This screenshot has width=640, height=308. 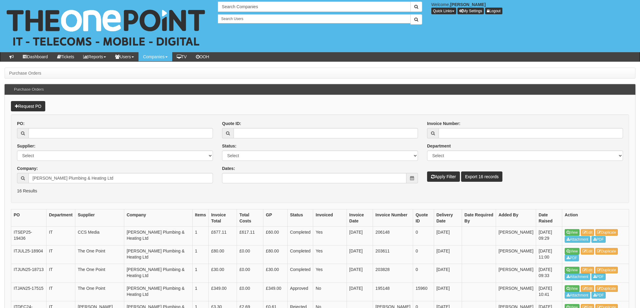 What do you see at coordinates (534, 8) in the screenshot?
I see `div: Welcome,` at bounding box center [534, 8].